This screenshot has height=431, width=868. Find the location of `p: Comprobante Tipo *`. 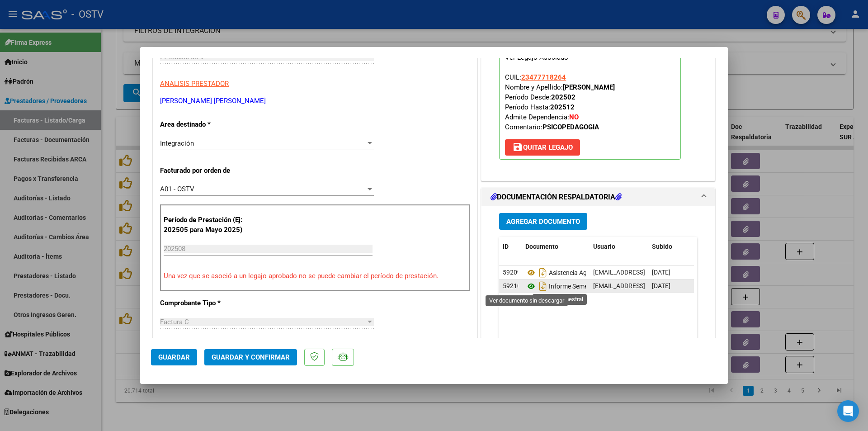

p: Comprobante Tipo * is located at coordinates (207, 303).